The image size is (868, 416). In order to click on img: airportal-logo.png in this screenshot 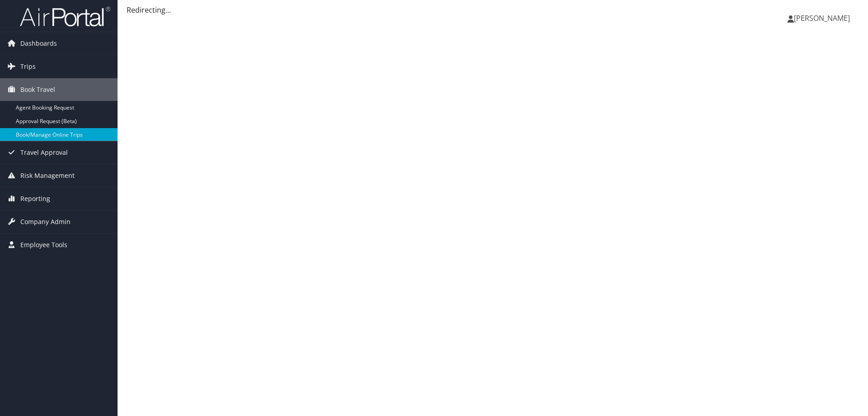, I will do `click(65, 16)`.